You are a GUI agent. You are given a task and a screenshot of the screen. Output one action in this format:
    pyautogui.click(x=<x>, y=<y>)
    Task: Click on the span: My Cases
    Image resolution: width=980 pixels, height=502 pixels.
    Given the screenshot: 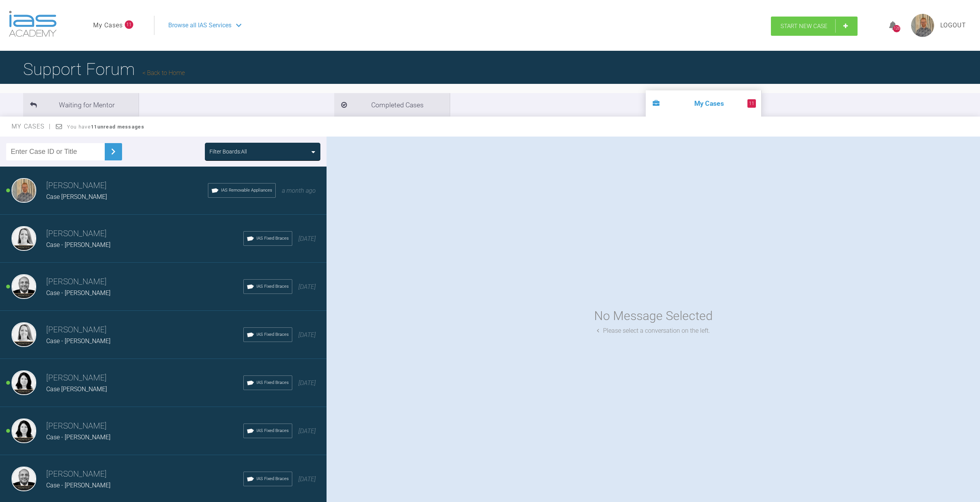 What is the action you would take?
    pyautogui.click(x=31, y=126)
    